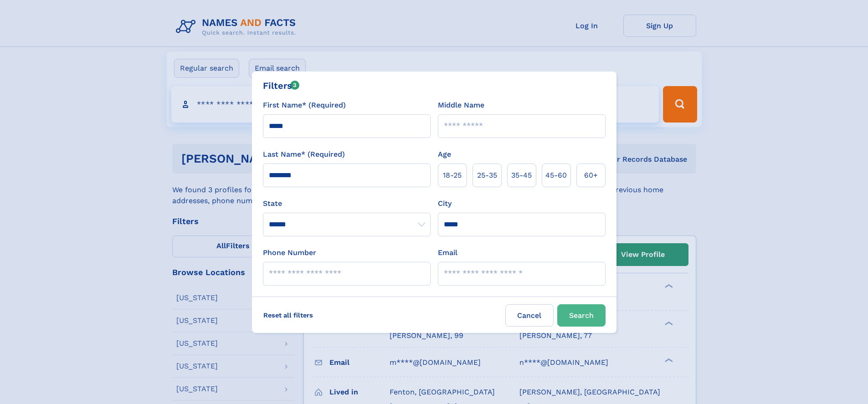 Image resolution: width=868 pixels, height=404 pixels. I want to click on span: 60+, so click(591, 175).